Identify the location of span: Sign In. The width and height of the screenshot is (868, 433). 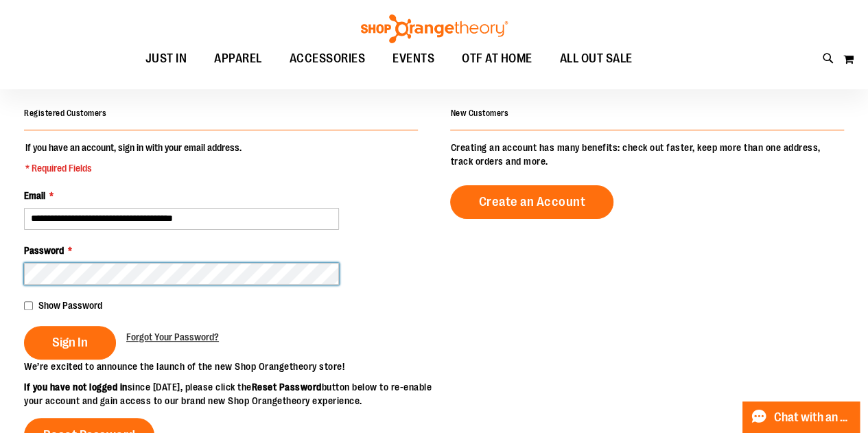
(70, 343).